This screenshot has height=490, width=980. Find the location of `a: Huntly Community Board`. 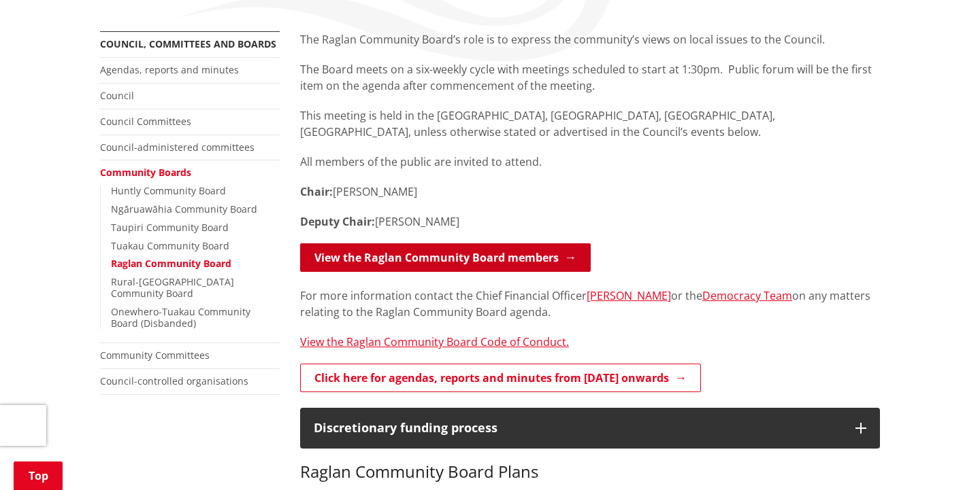

a: Huntly Community Board is located at coordinates (168, 191).